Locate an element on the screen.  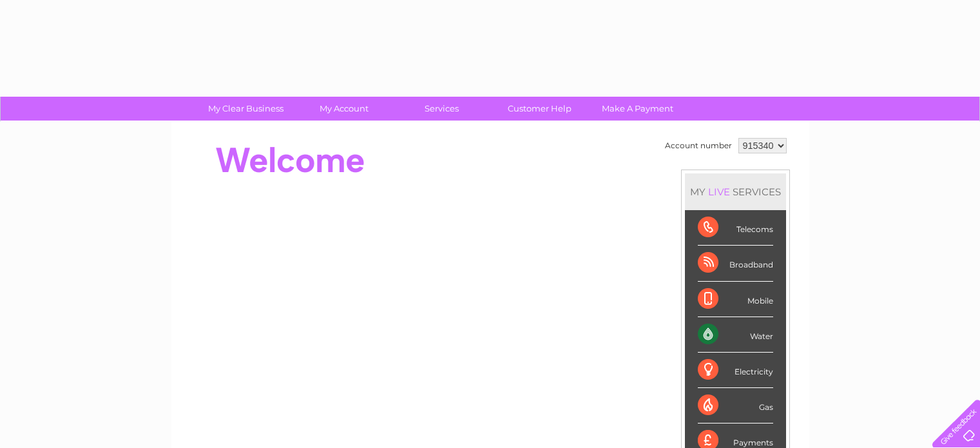
a: Customer Help is located at coordinates (540, 108).